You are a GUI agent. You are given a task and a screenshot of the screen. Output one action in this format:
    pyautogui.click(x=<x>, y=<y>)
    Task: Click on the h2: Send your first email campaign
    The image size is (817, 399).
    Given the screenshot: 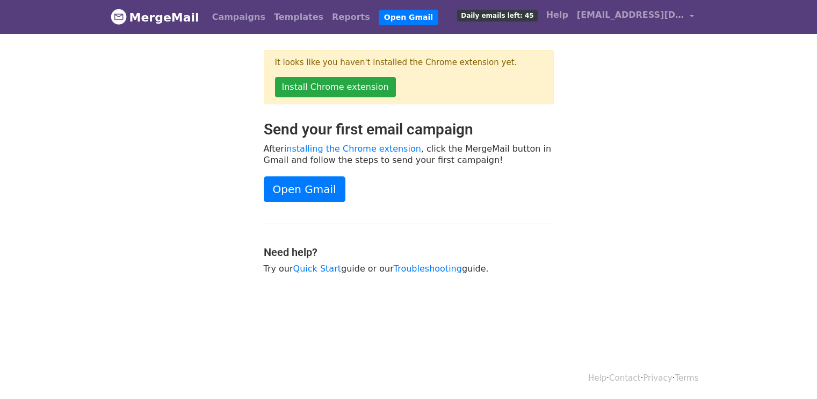 What is the action you would take?
    pyautogui.click(x=409, y=130)
    